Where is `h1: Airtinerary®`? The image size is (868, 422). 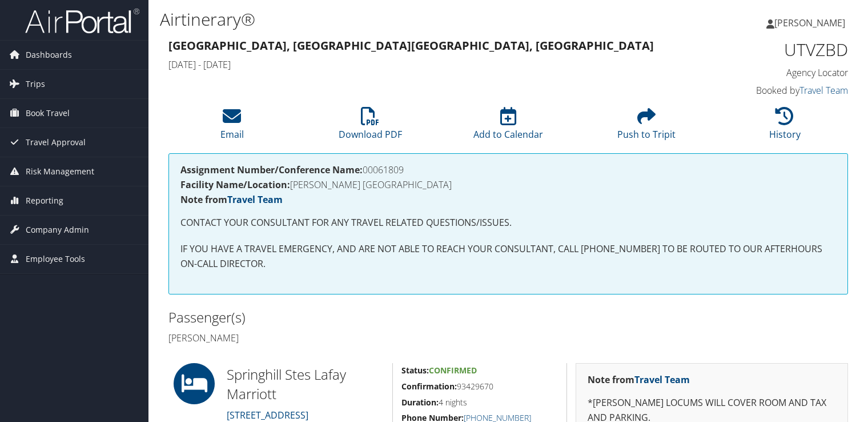
h1: Airtinerary® is located at coordinates (392, 19).